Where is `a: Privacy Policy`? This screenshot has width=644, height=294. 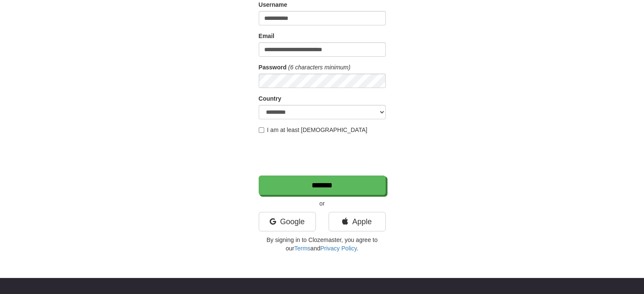 a: Privacy Policy is located at coordinates (338, 248).